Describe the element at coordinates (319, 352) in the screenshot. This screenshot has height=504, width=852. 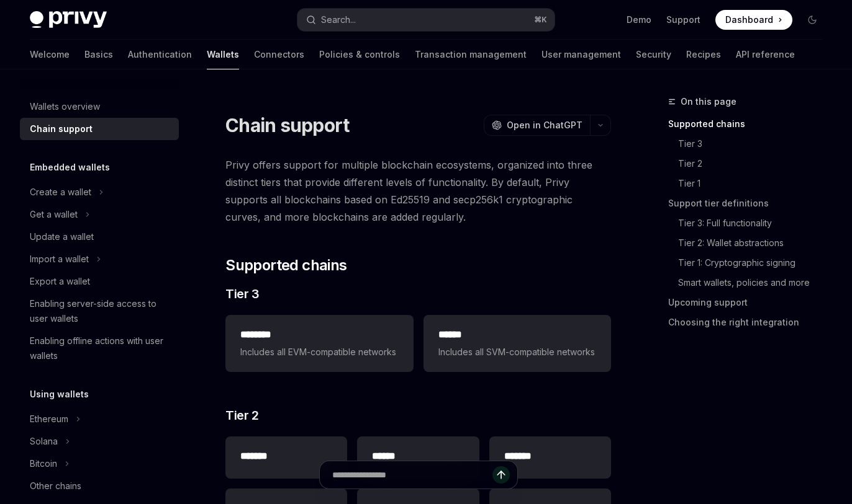
I see `span: Includes all EVM-compatible networks` at that location.